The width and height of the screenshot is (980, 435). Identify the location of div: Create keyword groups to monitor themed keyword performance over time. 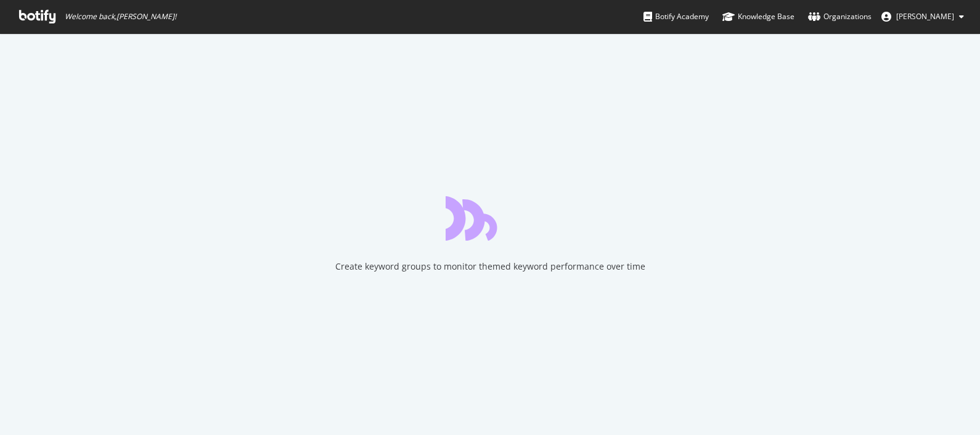
(490, 267).